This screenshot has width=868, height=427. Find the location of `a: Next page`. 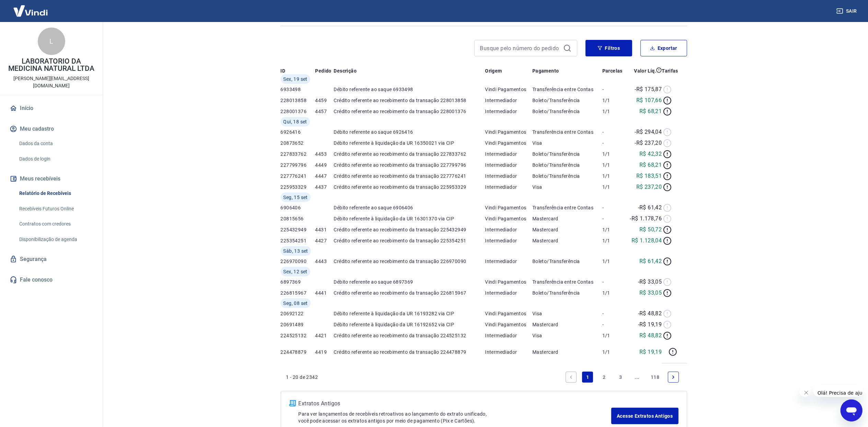

a: Next page is located at coordinates (674, 377).